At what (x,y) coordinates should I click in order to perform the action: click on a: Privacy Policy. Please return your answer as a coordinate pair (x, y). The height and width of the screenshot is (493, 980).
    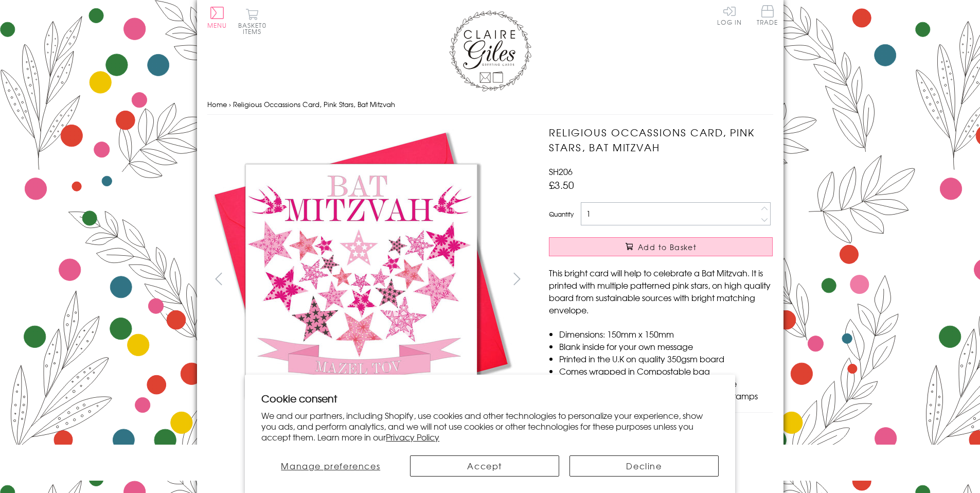
    Looking at the image, I should click on (412, 437).